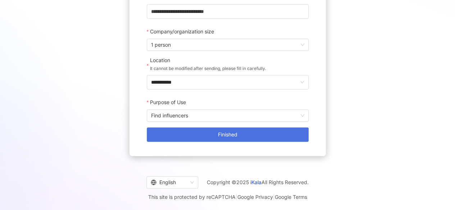 The height and width of the screenshot is (210, 455). Describe the element at coordinates (169, 183) in the screenshot. I see `div: English` at that location.